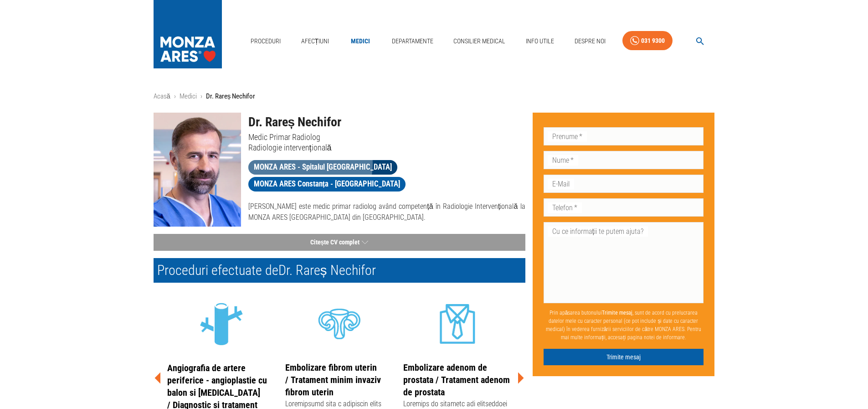 The height and width of the screenshot is (409, 868). What do you see at coordinates (339, 242) in the screenshot?
I see `button: Citește CV complet` at bounding box center [339, 242].